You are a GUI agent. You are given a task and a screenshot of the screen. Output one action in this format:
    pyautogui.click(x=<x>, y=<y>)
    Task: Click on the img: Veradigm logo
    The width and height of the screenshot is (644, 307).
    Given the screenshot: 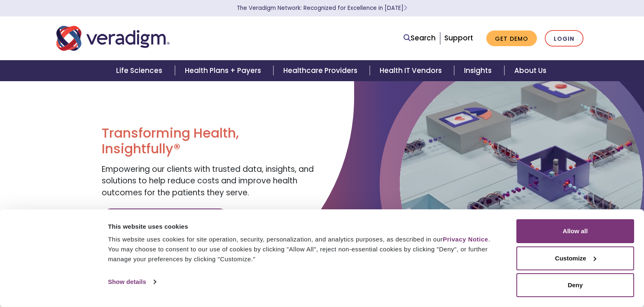 What is the action you would take?
    pyautogui.click(x=112, y=39)
    